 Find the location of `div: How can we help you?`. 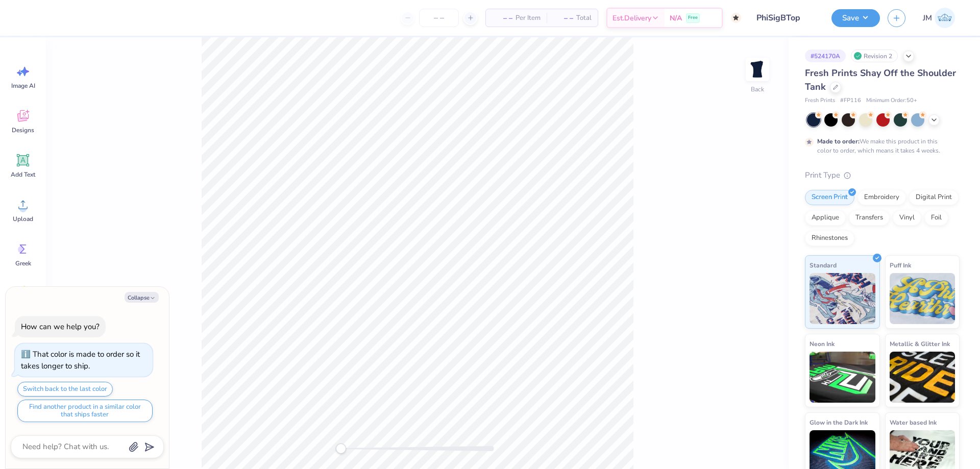

div: How can we help you? is located at coordinates (60, 327).